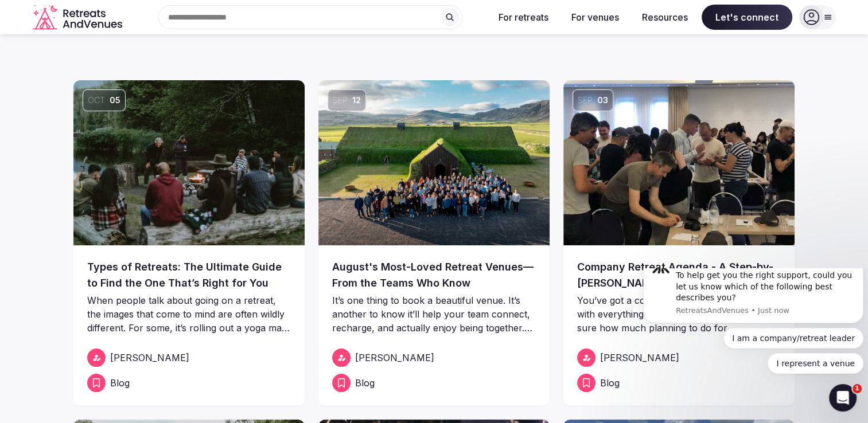 Image resolution: width=868 pixels, height=423 pixels. What do you see at coordinates (96, 101) in the screenshot?
I see `span: Oct` at bounding box center [96, 101].